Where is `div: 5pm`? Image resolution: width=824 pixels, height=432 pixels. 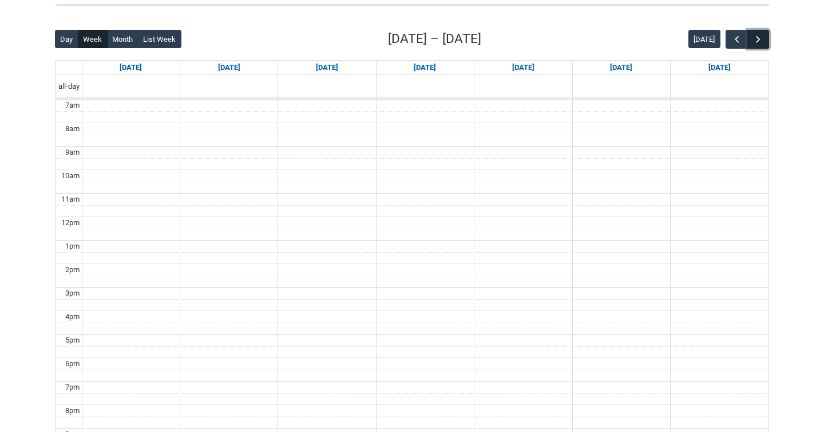
div: 5pm is located at coordinates (72, 340).